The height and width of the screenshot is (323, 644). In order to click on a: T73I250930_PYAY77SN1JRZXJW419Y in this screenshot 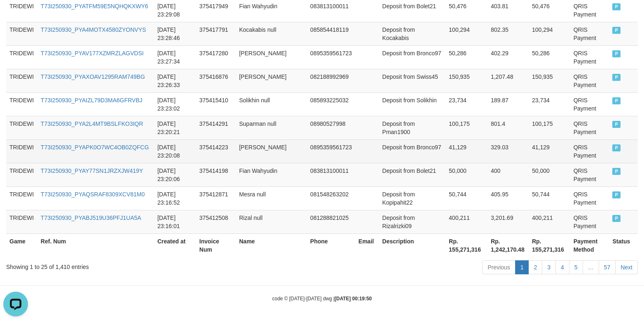, I will do `click(92, 171)`.